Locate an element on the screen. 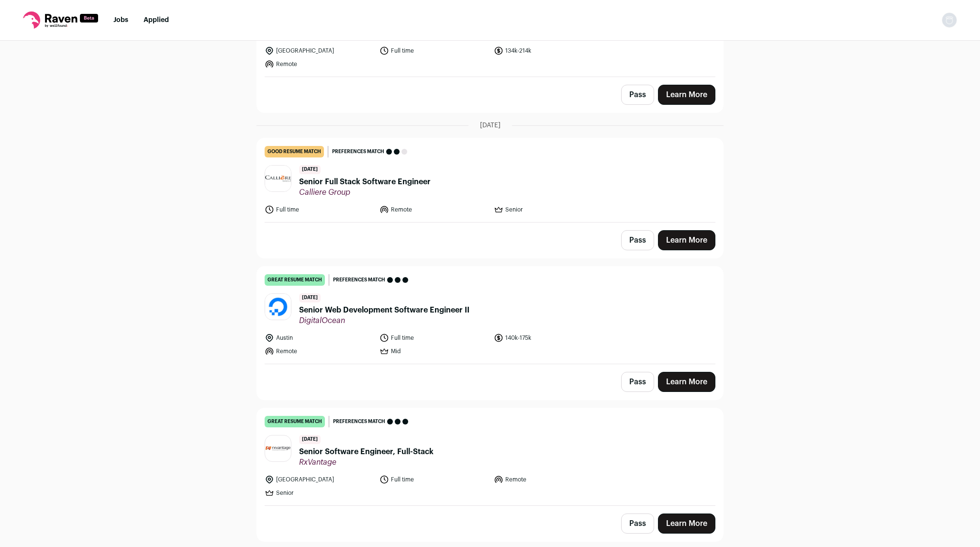  span: Calliere Group is located at coordinates (365, 193).